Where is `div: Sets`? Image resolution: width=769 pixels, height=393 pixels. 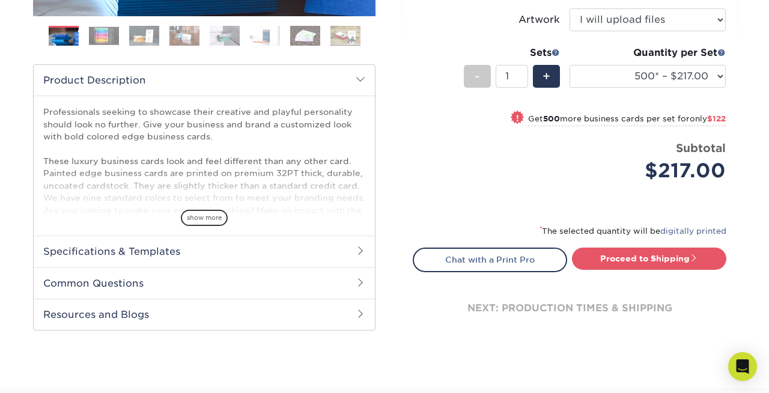 div: Sets is located at coordinates (512, 53).